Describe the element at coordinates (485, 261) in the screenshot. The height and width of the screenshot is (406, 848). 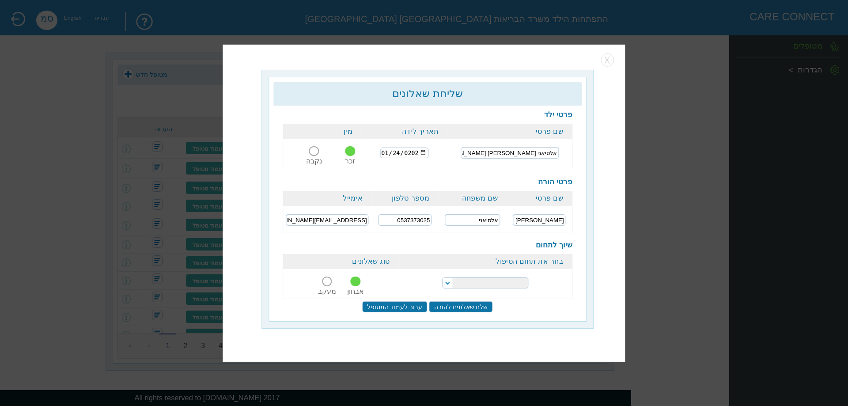
I see `th: בחר את תחום הטיפול` at that location.